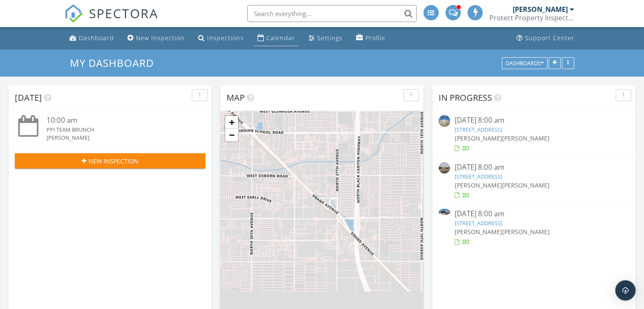 Image resolution: width=644 pixels, height=309 pixels. What do you see at coordinates (96, 38) in the screenshot?
I see `div: Dashboard` at bounding box center [96, 38].